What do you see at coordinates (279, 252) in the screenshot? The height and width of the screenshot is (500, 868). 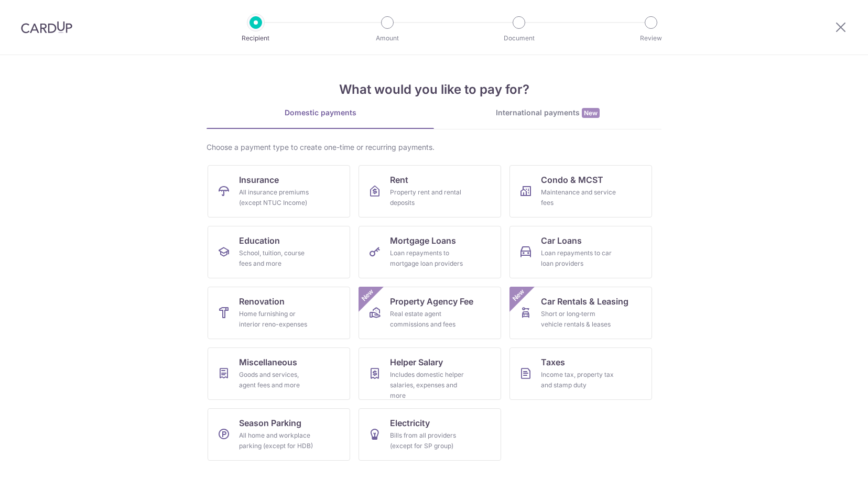 I see `a: EducationSchool, tuition, course fees and more` at bounding box center [279, 252].